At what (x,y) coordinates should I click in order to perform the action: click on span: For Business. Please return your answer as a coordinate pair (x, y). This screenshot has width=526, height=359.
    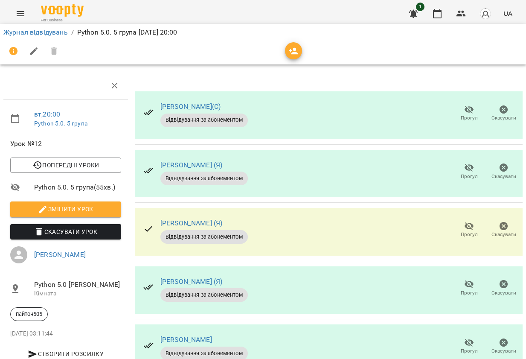
    Looking at the image, I should click on (62, 20).